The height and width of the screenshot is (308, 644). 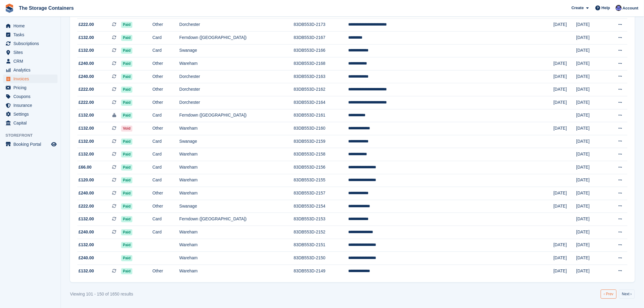 I want to click on td: 83DB553D-2168, so click(x=321, y=64).